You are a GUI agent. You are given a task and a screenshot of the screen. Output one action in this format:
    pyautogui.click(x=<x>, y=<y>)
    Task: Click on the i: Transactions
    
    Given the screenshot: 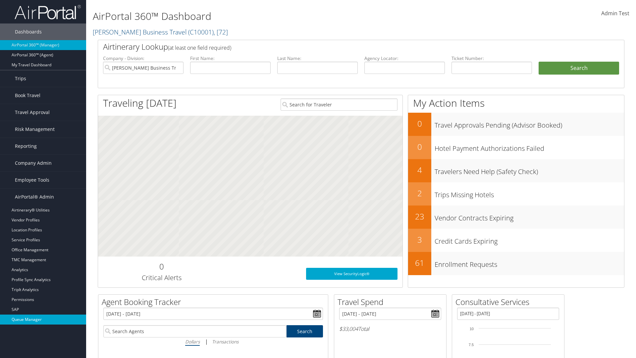 What is the action you would take?
    pyautogui.click(x=225, y=341)
    